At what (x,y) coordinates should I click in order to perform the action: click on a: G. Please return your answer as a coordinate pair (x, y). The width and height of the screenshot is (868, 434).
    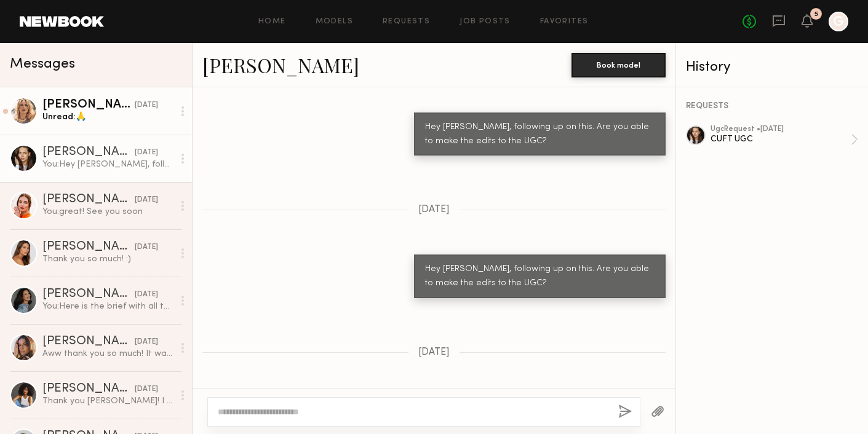
    Looking at the image, I should click on (839, 22).